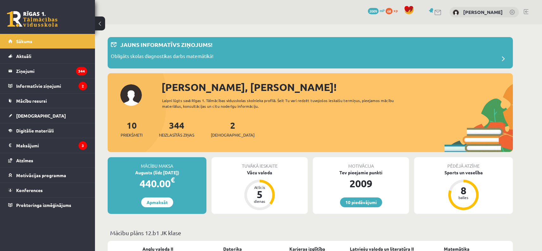 The image size is (542, 251). I want to click on a: Rīgas 1. Tālmācības vidusskola, so click(32, 19).